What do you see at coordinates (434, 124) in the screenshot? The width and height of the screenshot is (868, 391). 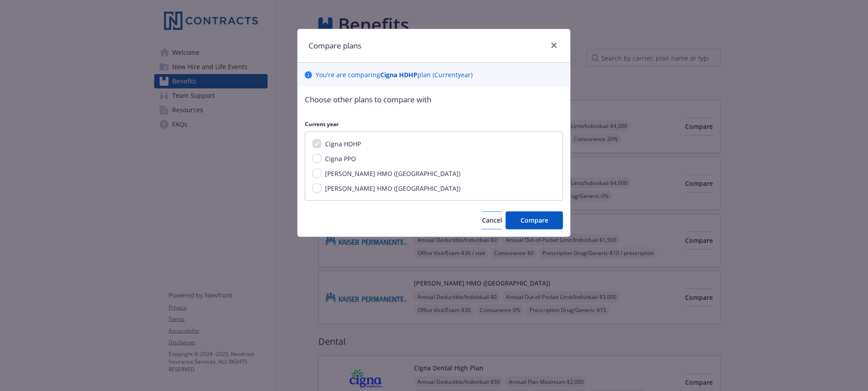 I see `p: Current year` at bounding box center [434, 124].